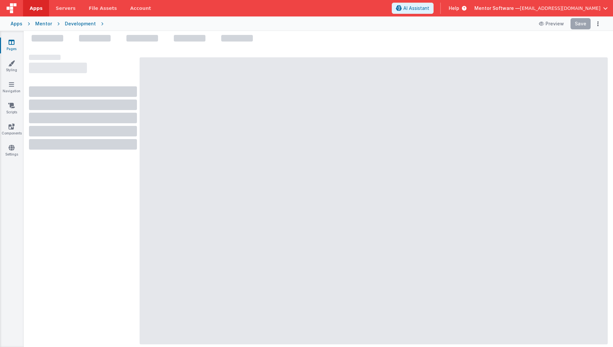 This screenshot has width=613, height=347. I want to click on button: Options, so click(598, 24).